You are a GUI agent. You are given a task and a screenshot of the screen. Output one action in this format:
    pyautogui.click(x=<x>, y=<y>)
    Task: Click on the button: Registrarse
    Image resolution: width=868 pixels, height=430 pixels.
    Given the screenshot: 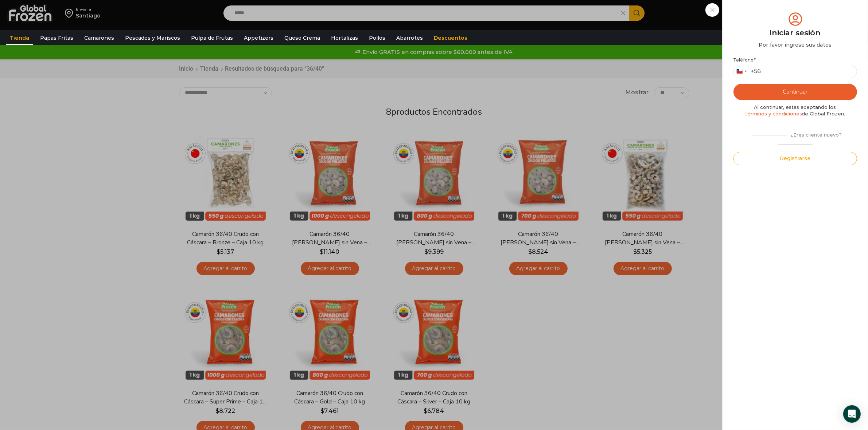 What is the action you would take?
    pyautogui.click(x=795, y=158)
    